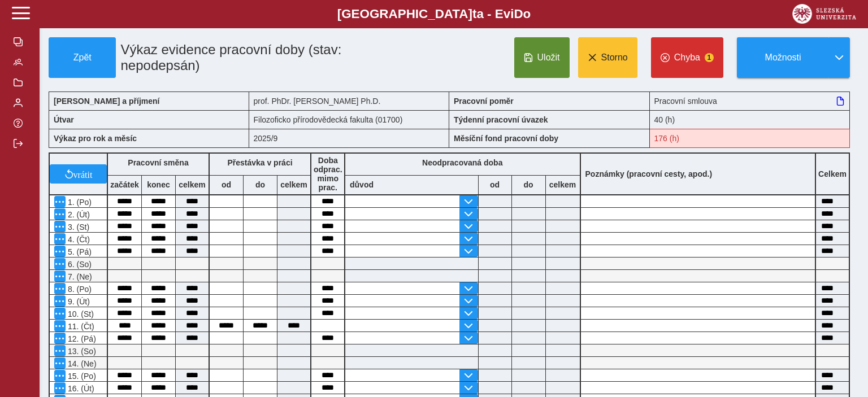 The width and height of the screenshot is (868, 397). Describe the element at coordinates (783, 58) in the screenshot. I see `button: Možnosti` at that location.